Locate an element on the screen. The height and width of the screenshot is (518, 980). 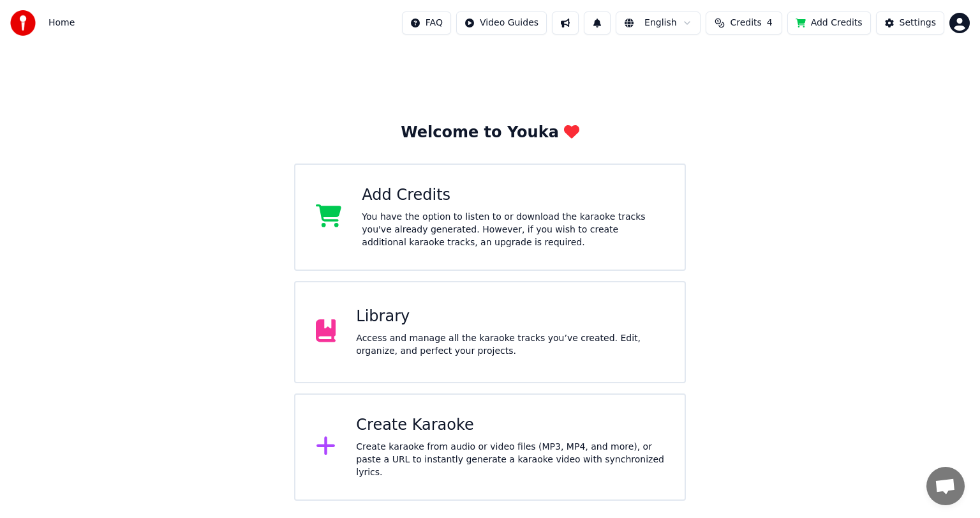
div: Library is located at coordinates (510, 317).